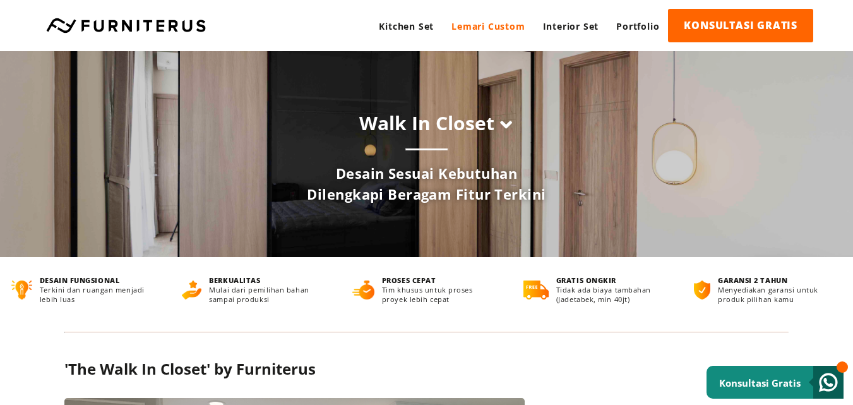 This screenshot has height=405, width=853. What do you see at coordinates (760, 383) in the screenshot?
I see `small: Konsultasi Gratis` at bounding box center [760, 383].